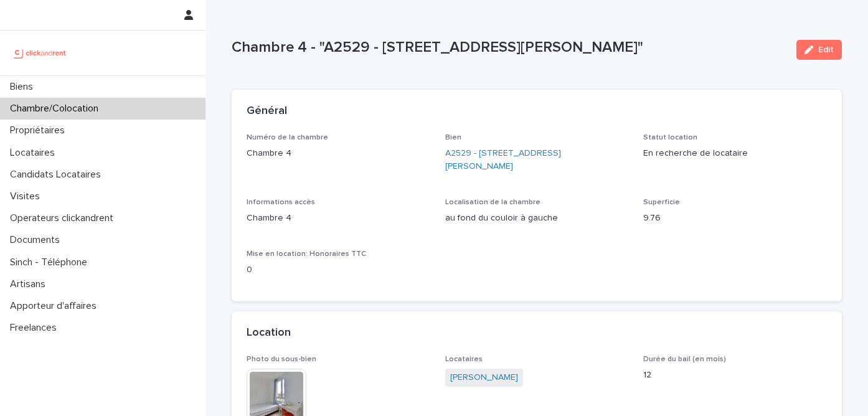  What do you see at coordinates (51, 262) in the screenshot?
I see `p: Sinch - Téléphone` at bounding box center [51, 262].